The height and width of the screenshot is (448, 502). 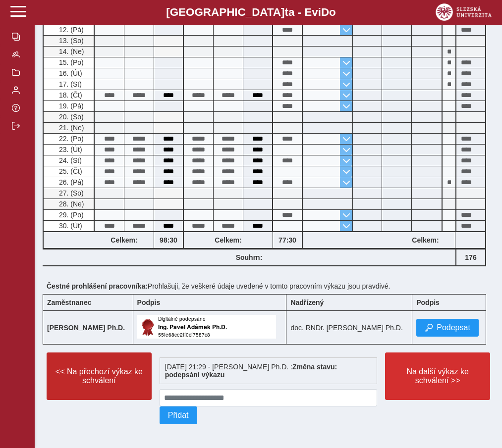 I want to click on b: Zaměstnanec, so click(x=69, y=303).